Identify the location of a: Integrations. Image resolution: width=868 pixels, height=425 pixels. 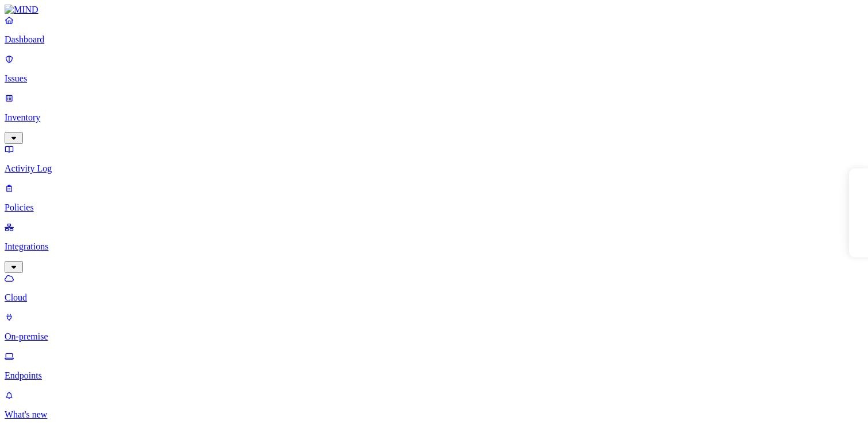
(434, 247).